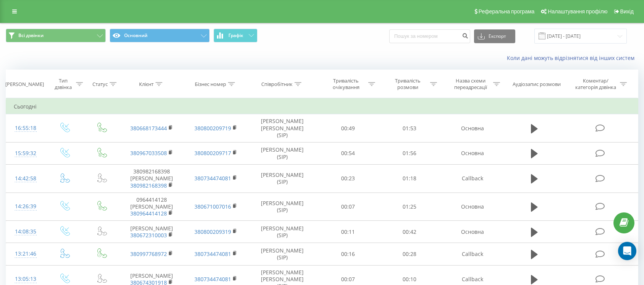 Image resolution: width=644 pixels, height=285 pixels. Describe the element at coordinates (160, 36) in the screenshot. I see `button: Основний` at that location.